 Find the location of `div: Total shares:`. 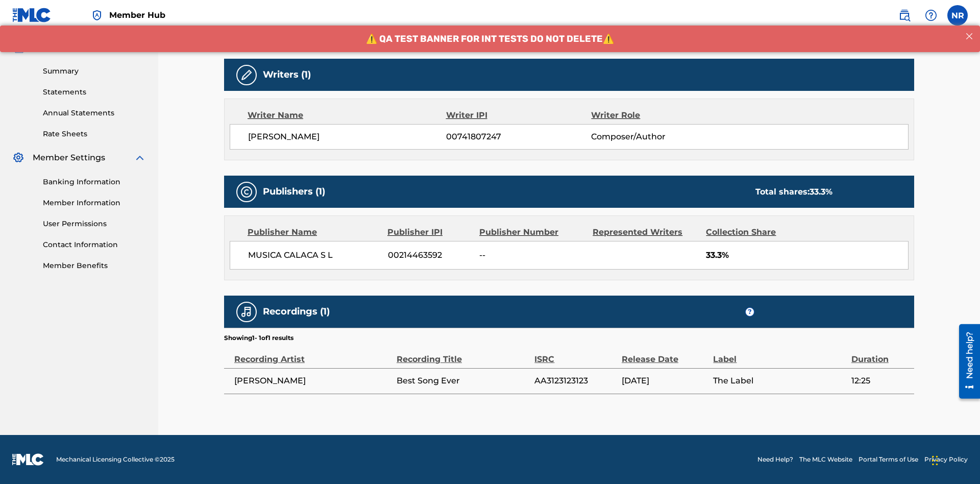

div: Total shares: is located at coordinates (793, 192).